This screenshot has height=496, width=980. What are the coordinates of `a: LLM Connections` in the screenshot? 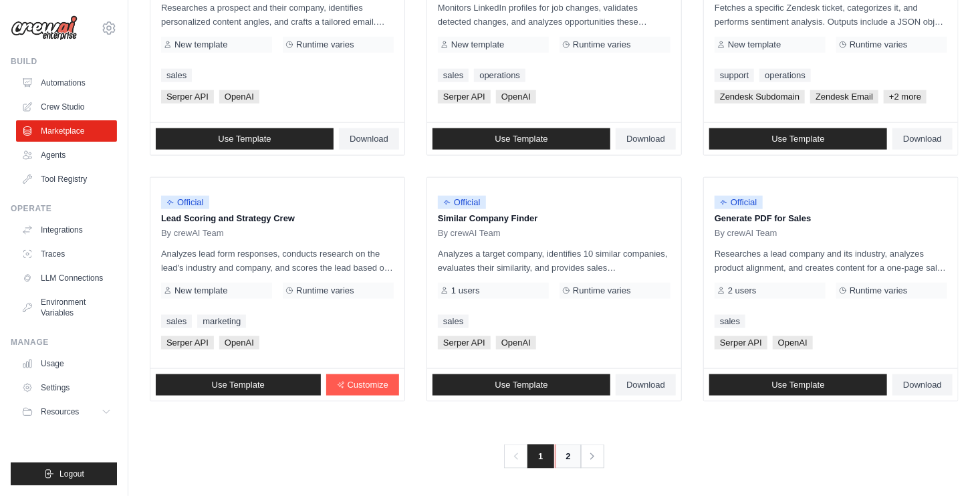 It's located at (66, 278).